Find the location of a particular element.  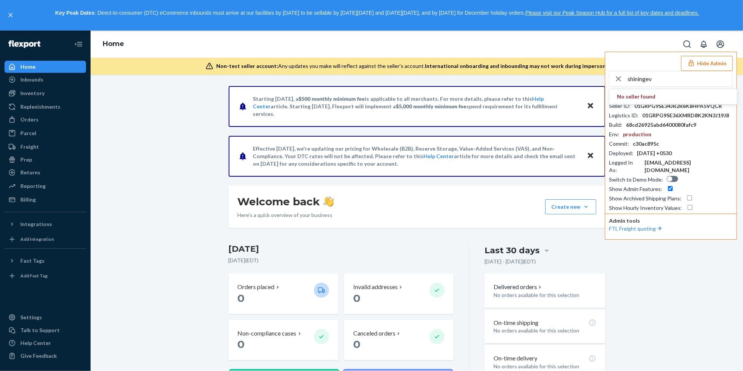

ol: breadcrumbs is located at coordinates (113, 44).